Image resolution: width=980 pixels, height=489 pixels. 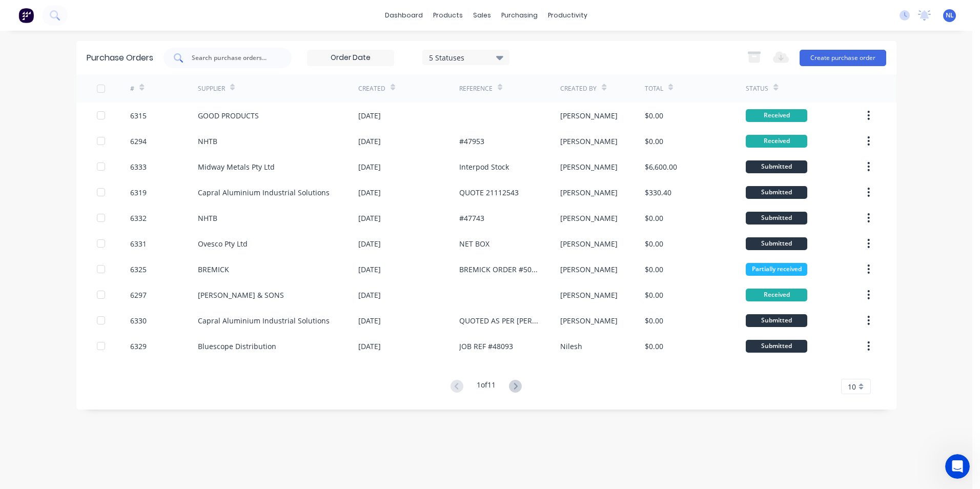 I want to click on div: Interpod Stock, so click(x=484, y=167).